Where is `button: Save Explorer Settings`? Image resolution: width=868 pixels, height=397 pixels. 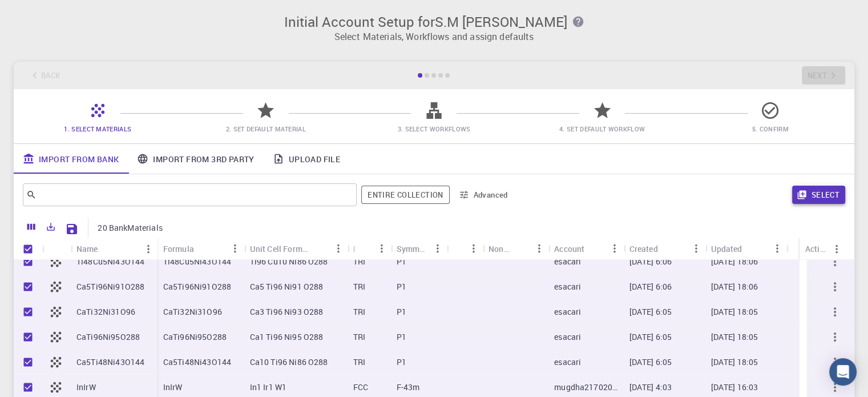 button: Save Explorer Settings is located at coordinates (72, 229).